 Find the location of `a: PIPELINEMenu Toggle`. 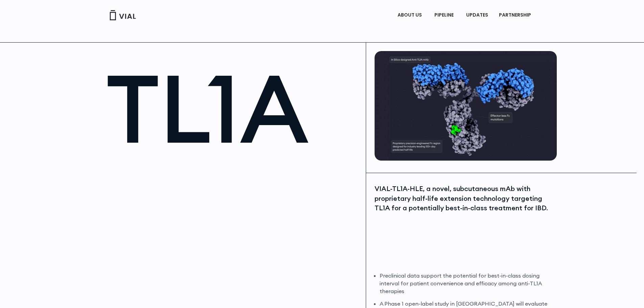

a: PIPELINEMenu Toggle is located at coordinates (445, 15).